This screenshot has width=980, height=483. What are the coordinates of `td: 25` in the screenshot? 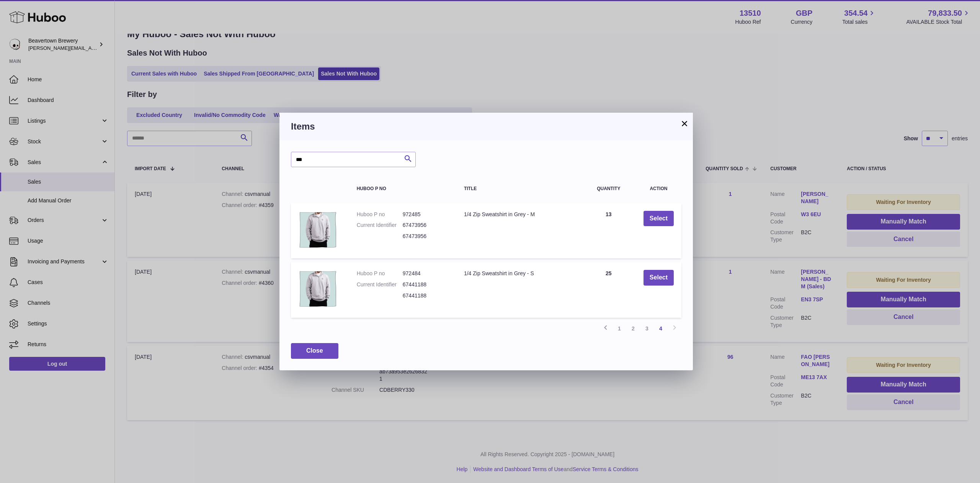 It's located at (608, 290).